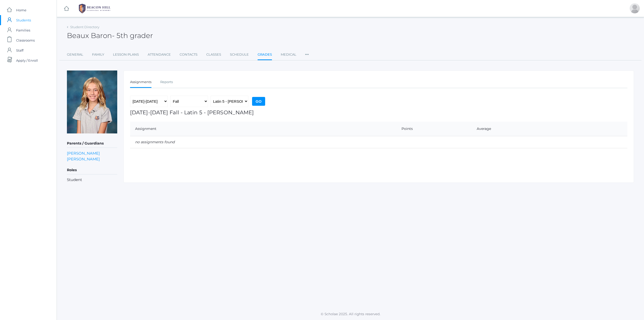 Image resolution: width=644 pixels, height=320 pixels. Describe the element at coordinates (288, 55) in the screenshot. I see `a: Medical` at that location.